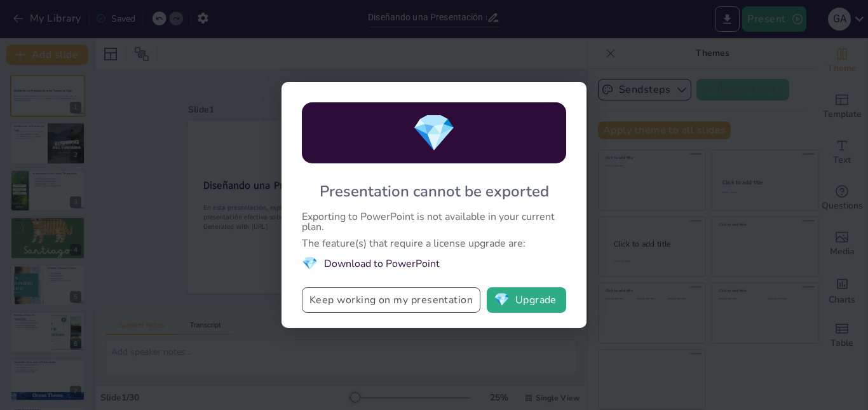 This screenshot has height=410, width=868. Describe the element at coordinates (526, 300) in the screenshot. I see `button: diamondUpgrade` at that location.